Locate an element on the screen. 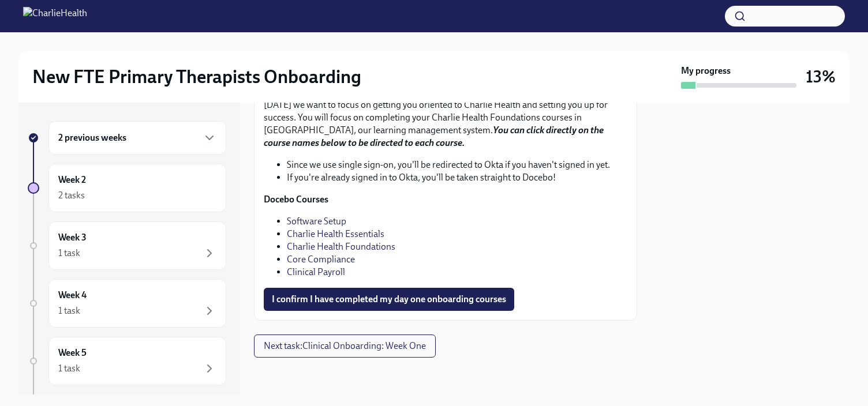  strong: Docebo Courses is located at coordinates (296, 199).